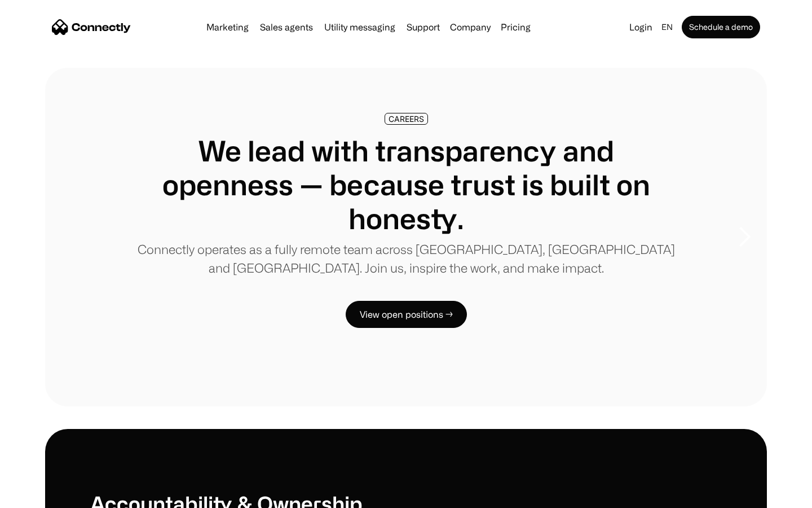  Describe the element at coordinates (360, 27) in the screenshot. I see `a: Utility messaging` at that location.